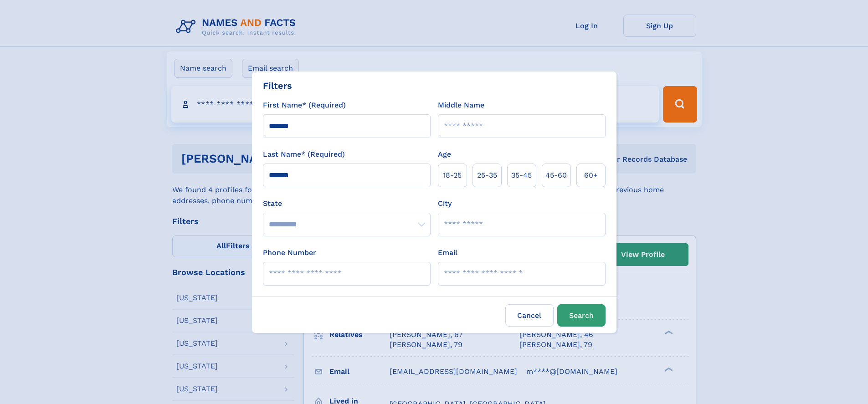 This screenshot has height=404, width=868. What do you see at coordinates (445, 204) in the screenshot?
I see `label: City` at bounding box center [445, 204].